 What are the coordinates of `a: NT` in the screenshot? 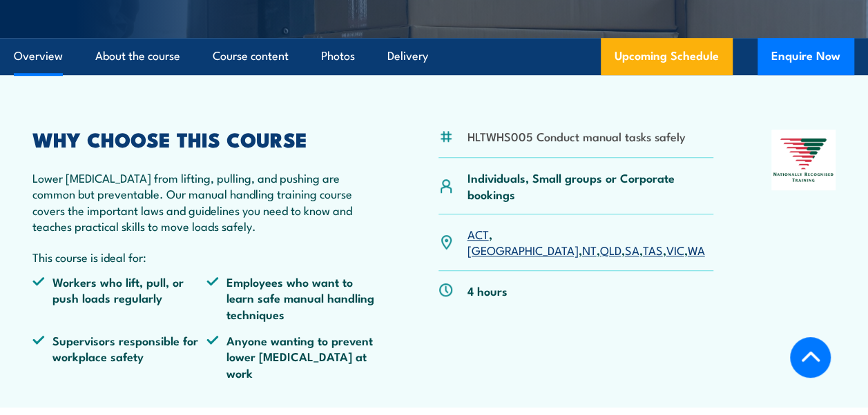 It's located at (588, 250).